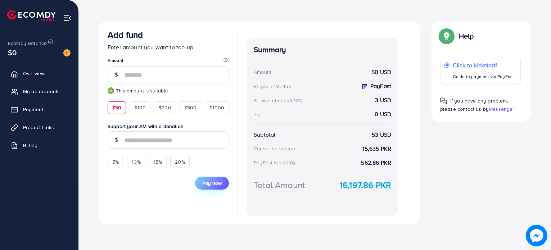  What do you see at coordinates (115, 162) in the screenshot?
I see `span: 5%` at bounding box center [115, 162].